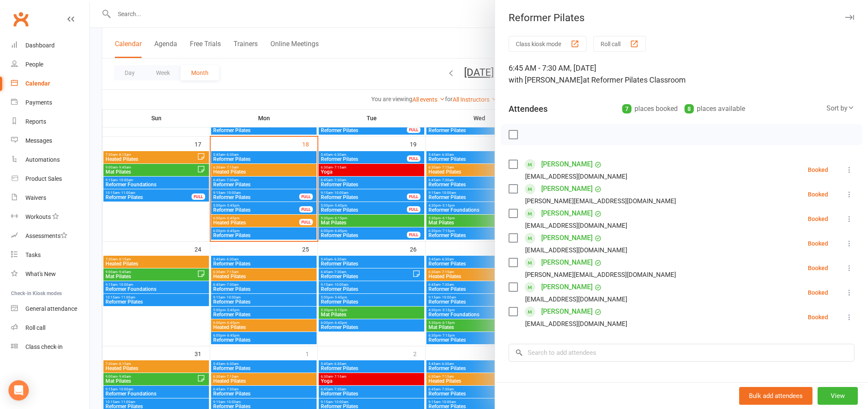 The width and height of the screenshot is (868, 409). What do you see at coordinates (776, 396) in the screenshot?
I see `button: Bulk add attendees` at bounding box center [776, 396].